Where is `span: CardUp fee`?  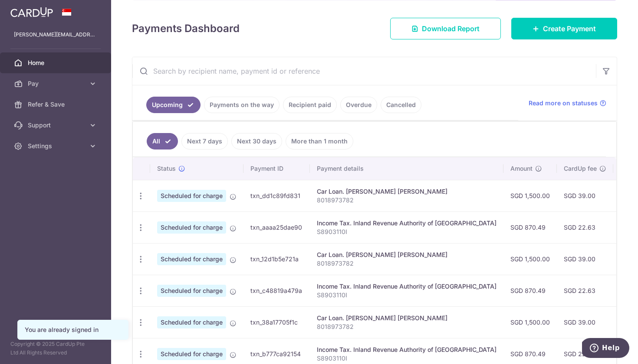
span: CardUp fee is located at coordinates (580, 169).